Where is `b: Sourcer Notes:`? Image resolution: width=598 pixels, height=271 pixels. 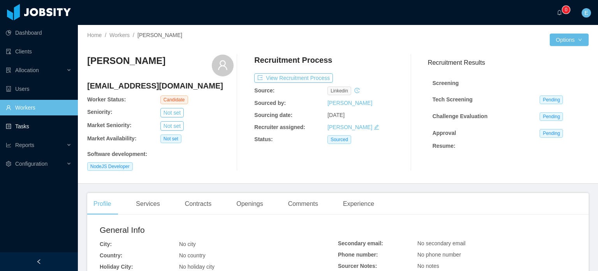
b: Sourcer Notes: is located at coordinates (358, 266).